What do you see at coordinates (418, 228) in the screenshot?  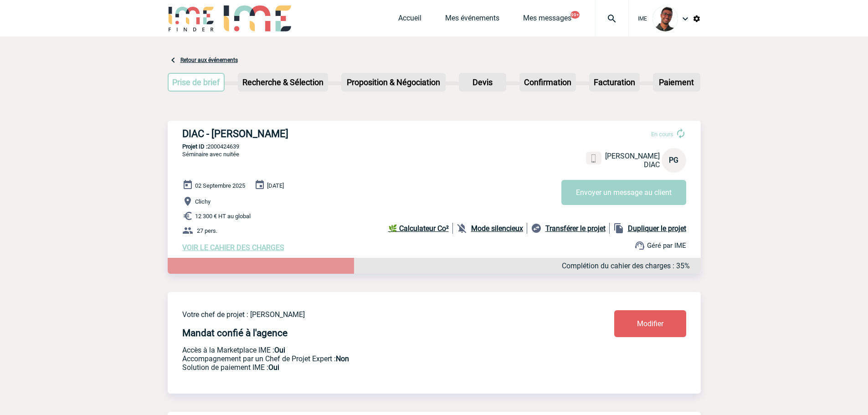 I see `b: 🌿 Calculateur Co²` at bounding box center [418, 228].